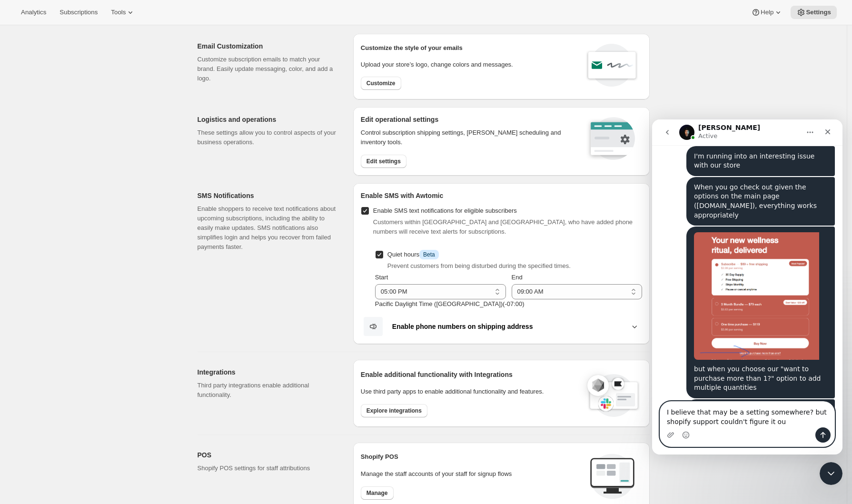 Image resolution: width=852 pixels, height=504 pixels. What do you see at coordinates (381, 83) in the screenshot?
I see `span: Customize` at bounding box center [381, 83].